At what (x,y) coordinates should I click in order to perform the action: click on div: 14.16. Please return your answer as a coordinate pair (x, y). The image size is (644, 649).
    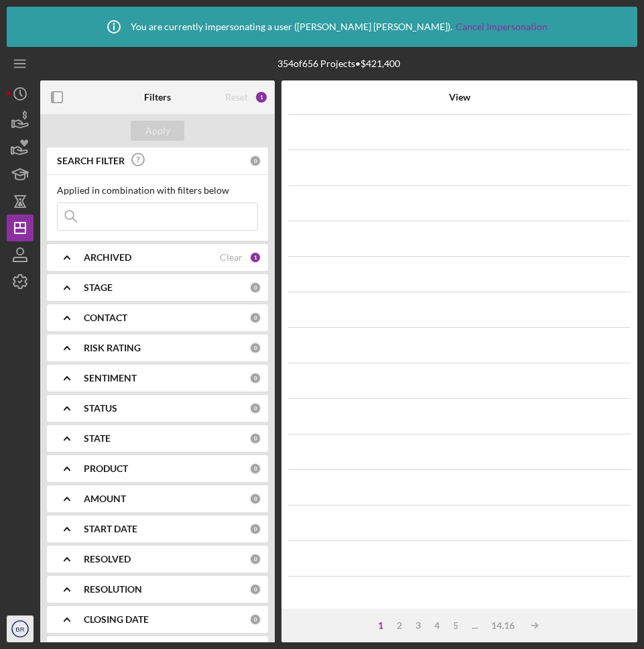
    Looking at the image, I should click on (502, 626).